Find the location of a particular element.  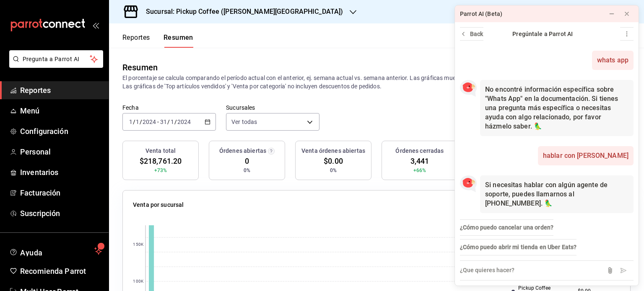

div: navigation tabs is located at coordinates (158, 41).